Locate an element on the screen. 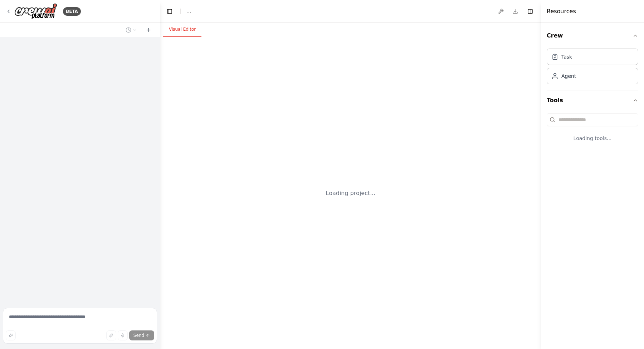 Image resolution: width=644 pixels, height=349 pixels. button: Improve this prompt is located at coordinates (11, 336).